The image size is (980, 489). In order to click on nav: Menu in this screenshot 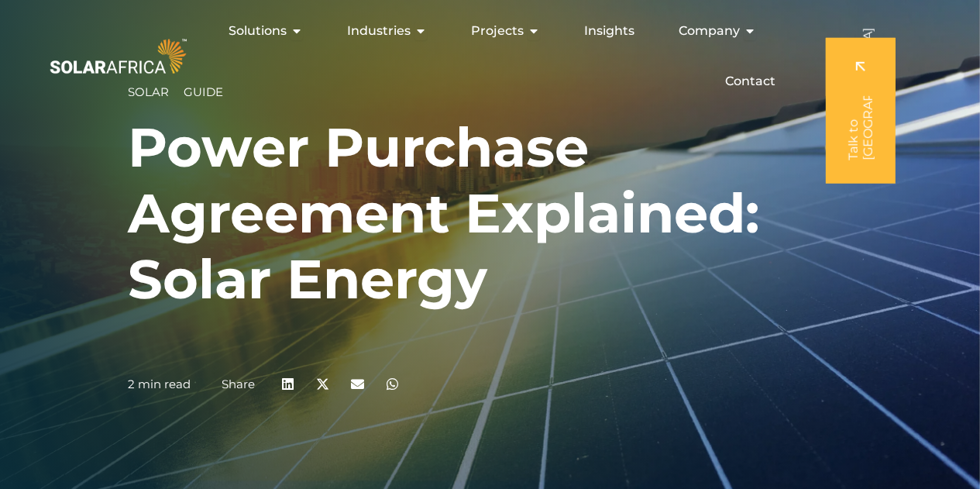, I will do `click(489, 56)`.